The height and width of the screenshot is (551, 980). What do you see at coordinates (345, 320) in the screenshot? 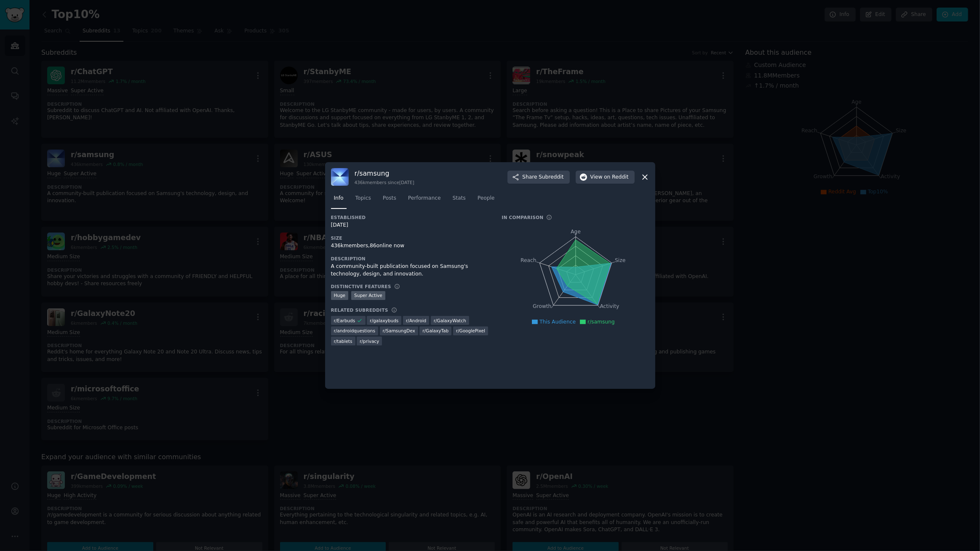
I see `span: r/ Earbuds` at bounding box center [345, 320].